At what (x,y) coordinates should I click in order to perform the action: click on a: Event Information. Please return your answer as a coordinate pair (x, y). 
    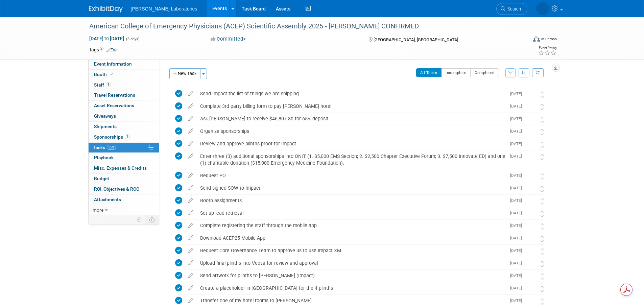
    Looking at the image, I should click on (124, 64).